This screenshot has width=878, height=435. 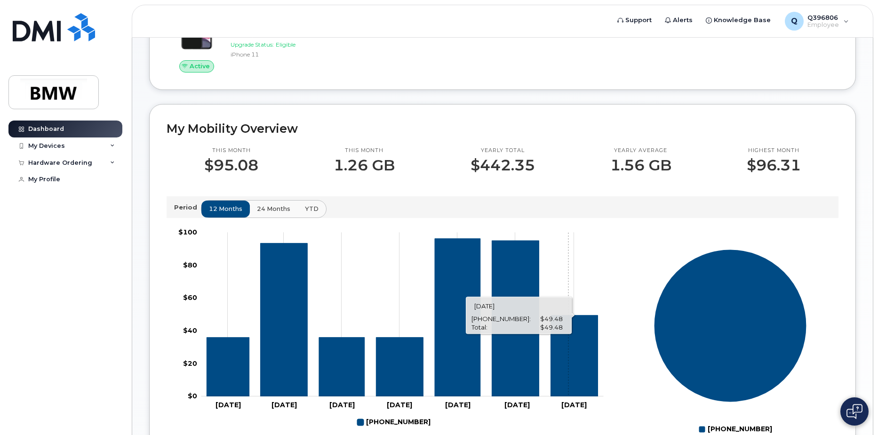 What do you see at coordinates (638, 20) in the screenshot?
I see `span: Support` at bounding box center [638, 20].